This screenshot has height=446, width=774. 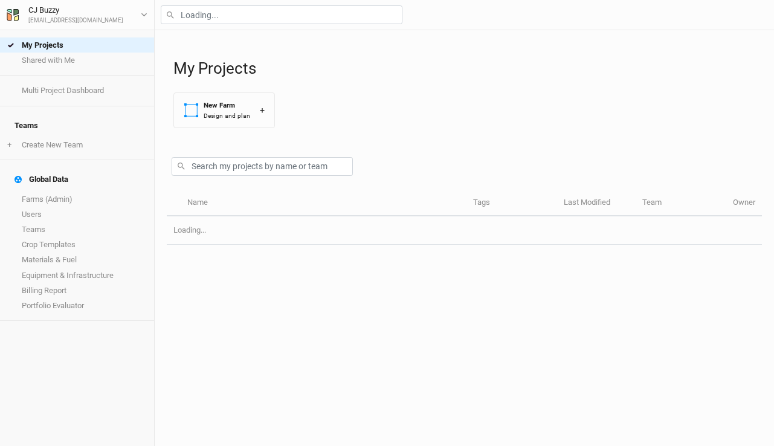 What do you see at coordinates (681, 203) in the screenshot?
I see `th: Team` at bounding box center [681, 203].